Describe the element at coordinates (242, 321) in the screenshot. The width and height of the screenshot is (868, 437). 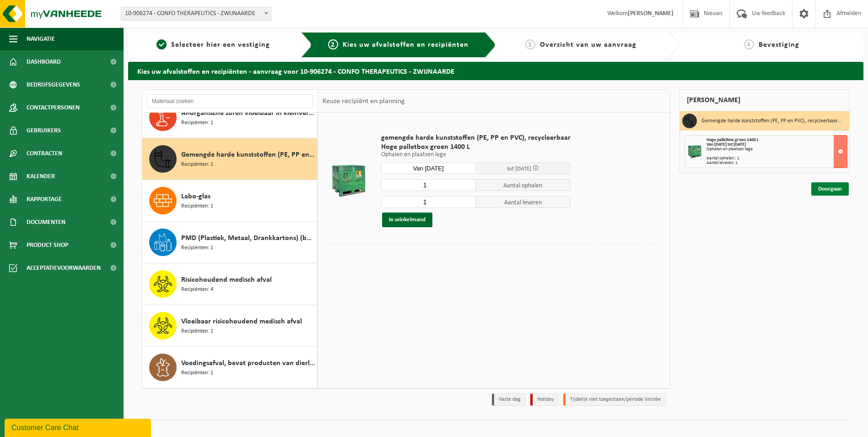
I see `span: Vloeibaar risicohoudend medisch afval` at that location.